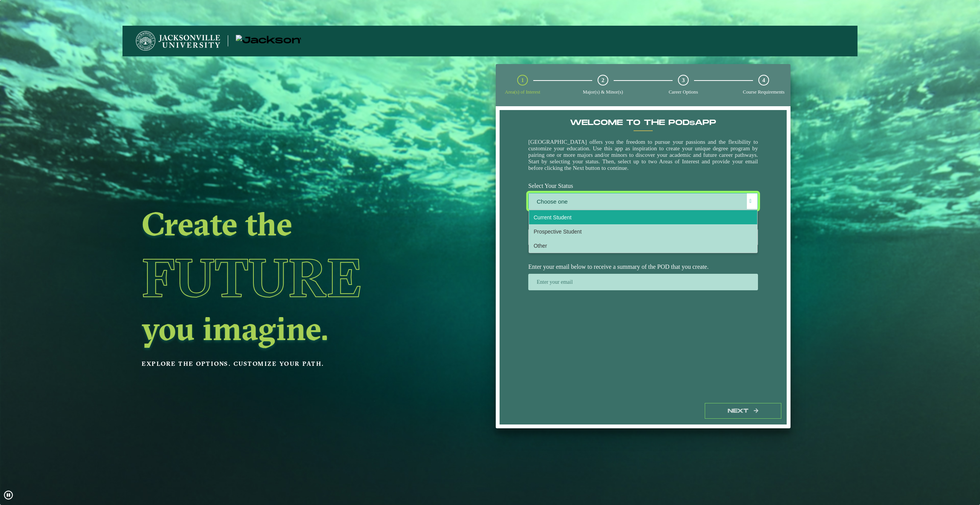  Describe the element at coordinates (643, 201) in the screenshot. I see `label: Choose one` at that location.